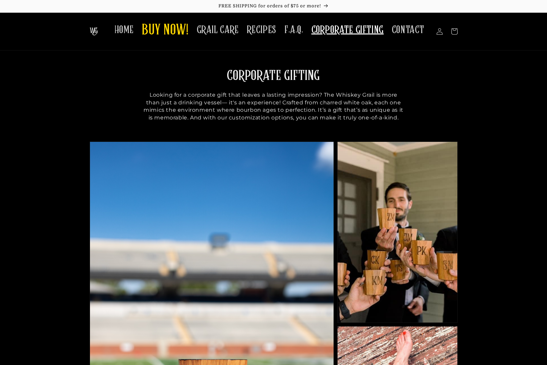 The image size is (547, 365). Describe the element at coordinates (408, 30) in the screenshot. I see `span: CONTACT` at that location.